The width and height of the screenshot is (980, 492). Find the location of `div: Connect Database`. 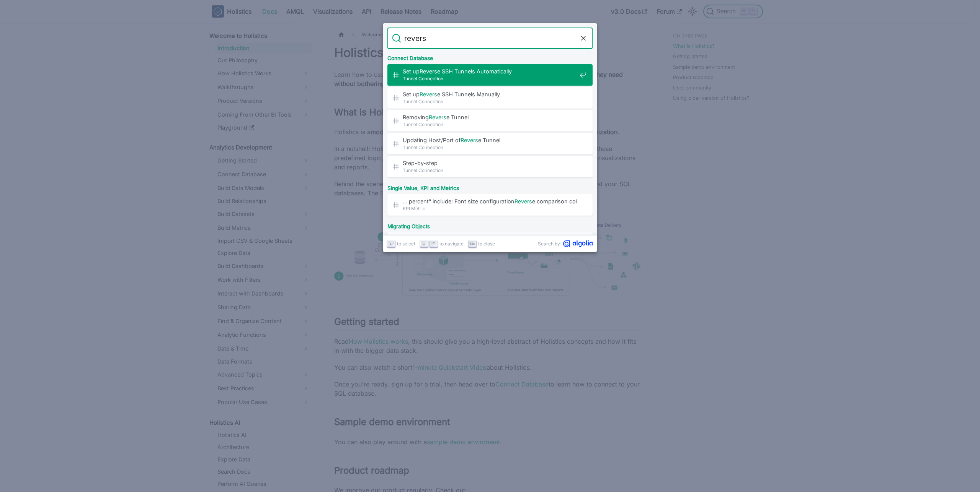

div: Connect Database is located at coordinates (490, 57).